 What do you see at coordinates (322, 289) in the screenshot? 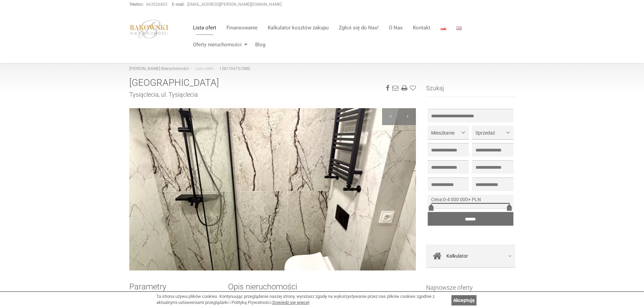
I see `h2: Opis nieruchomości` at bounding box center [322, 289].